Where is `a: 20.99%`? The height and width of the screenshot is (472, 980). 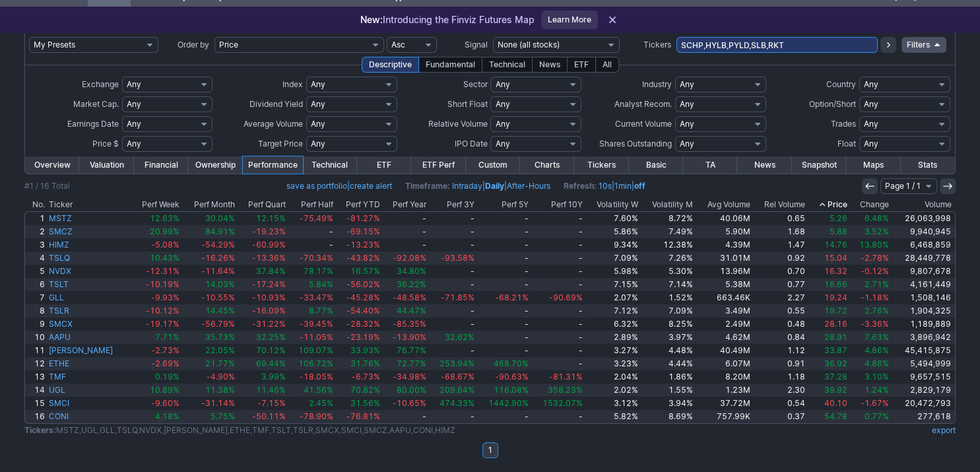
a: 20.99% is located at coordinates (156, 232).